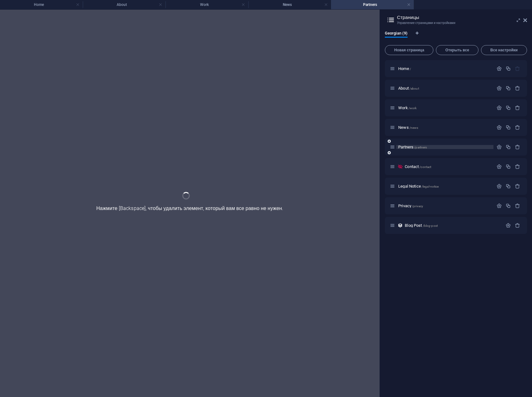 Image resolution: width=532 pixels, height=397 pixels. Describe the element at coordinates (503, 50) in the screenshot. I see `button: Все настройки` at that location.